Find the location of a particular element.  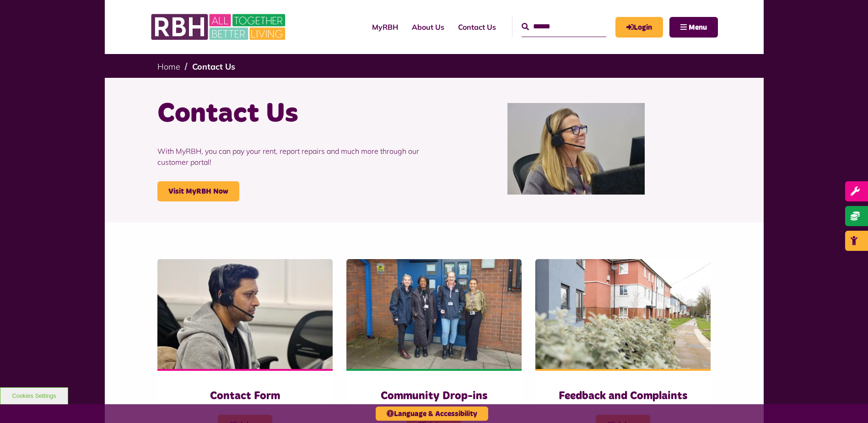

button: Navigation is located at coordinates (694, 27).